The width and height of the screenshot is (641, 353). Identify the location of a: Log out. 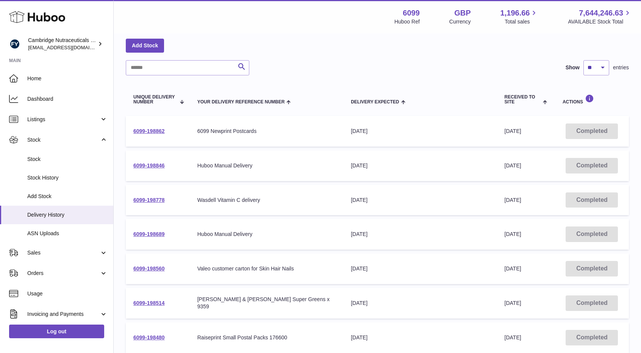
(56, 331).